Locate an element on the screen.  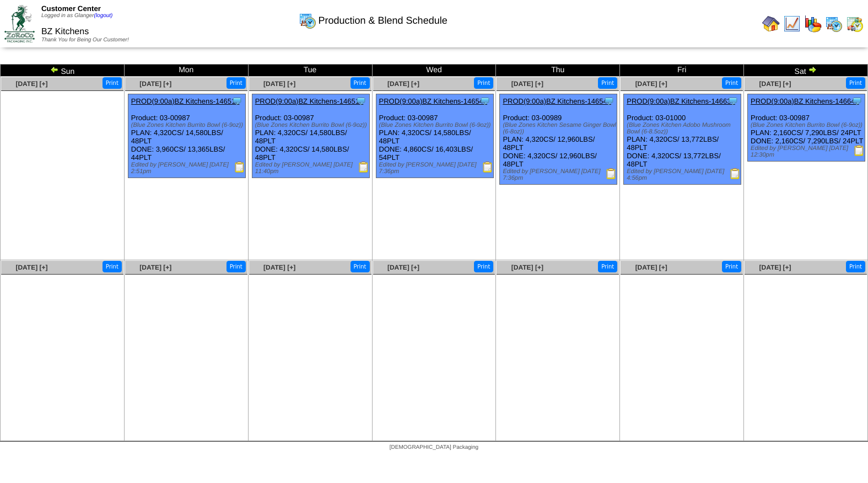
div: (Blue Zones Kitchen Sesame Ginger Bowl (6-8oz)) is located at coordinates (560, 128).